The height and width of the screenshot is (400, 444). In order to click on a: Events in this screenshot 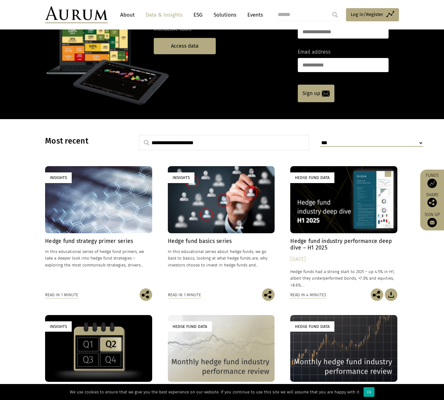, I will do `click(254, 15)`.